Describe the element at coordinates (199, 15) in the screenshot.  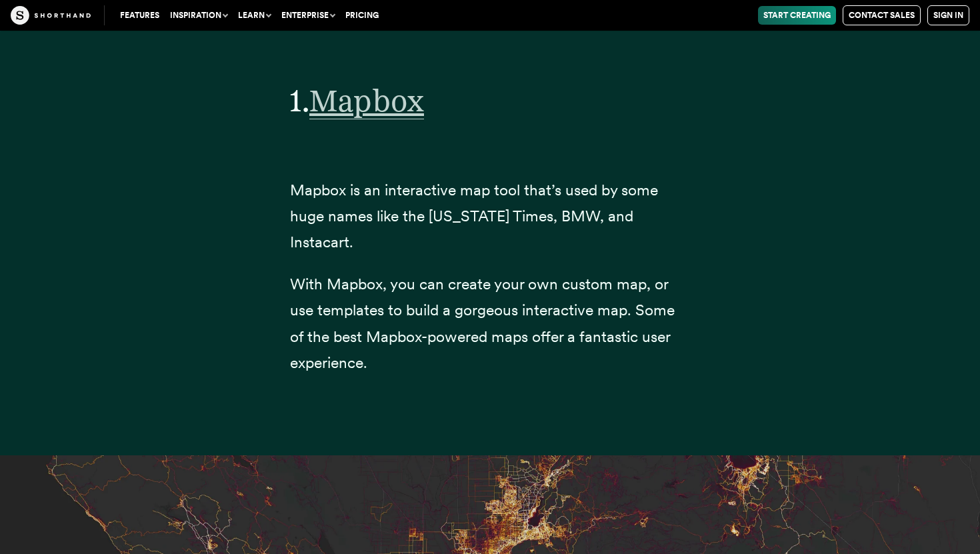
I see `button: Inspiration` at that location.